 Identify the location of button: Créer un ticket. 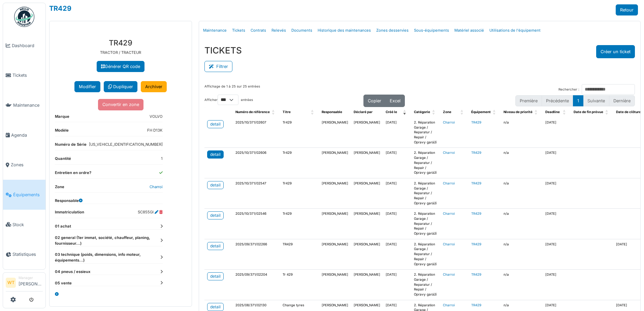
(616, 51).